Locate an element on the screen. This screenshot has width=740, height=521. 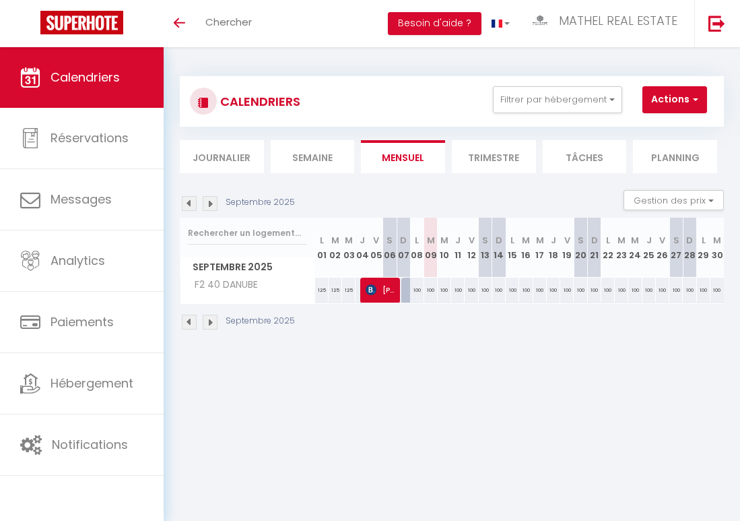
th: 02 is located at coordinates (335, 247).